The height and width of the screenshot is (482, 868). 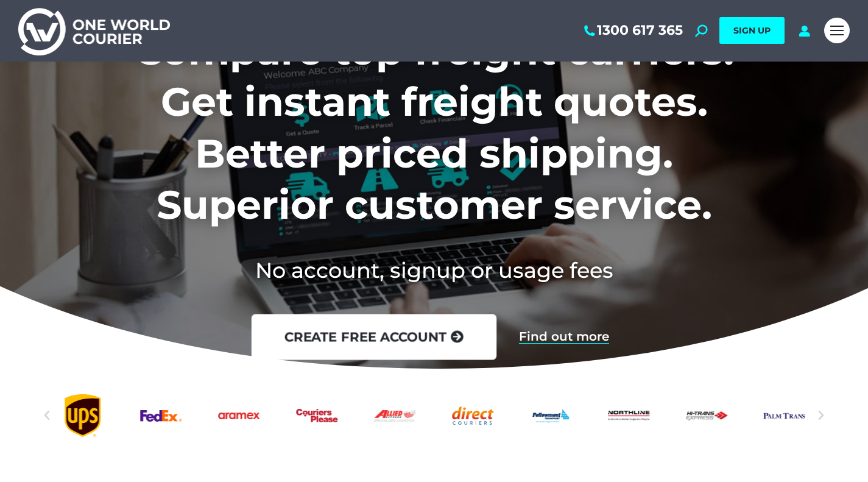 What do you see at coordinates (161, 416) in the screenshot?
I see `a: FedEx logo` at bounding box center [161, 416].